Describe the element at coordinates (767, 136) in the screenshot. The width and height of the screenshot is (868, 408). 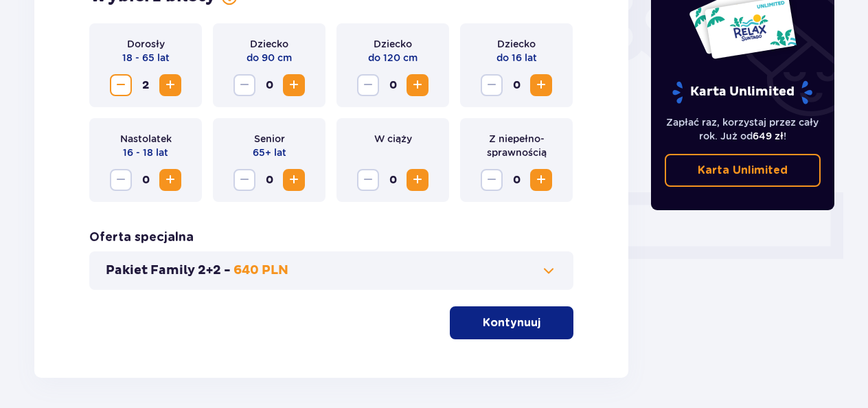
I see `span: 649 zł` at that location.